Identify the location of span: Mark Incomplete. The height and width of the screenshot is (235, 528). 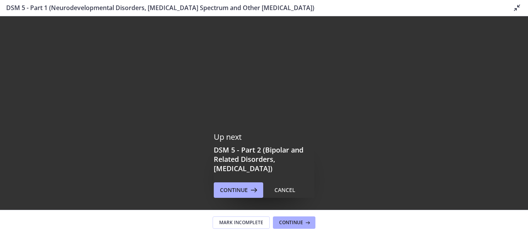
(241, 222).